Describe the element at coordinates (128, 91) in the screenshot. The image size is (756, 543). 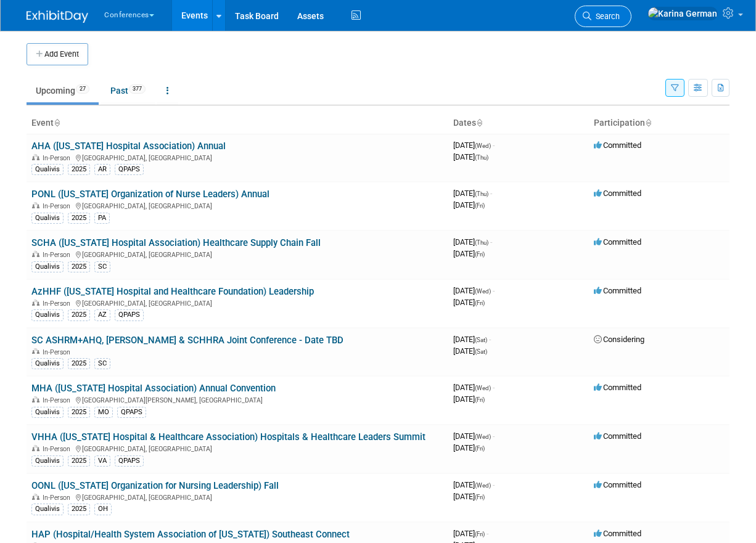
I see `a: Past377` at that location.